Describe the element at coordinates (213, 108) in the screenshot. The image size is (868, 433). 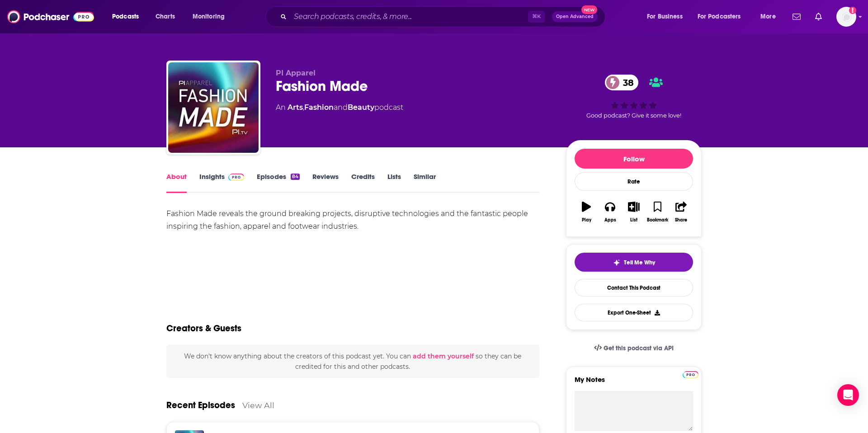
I see `a: Fashion Made` at that location.